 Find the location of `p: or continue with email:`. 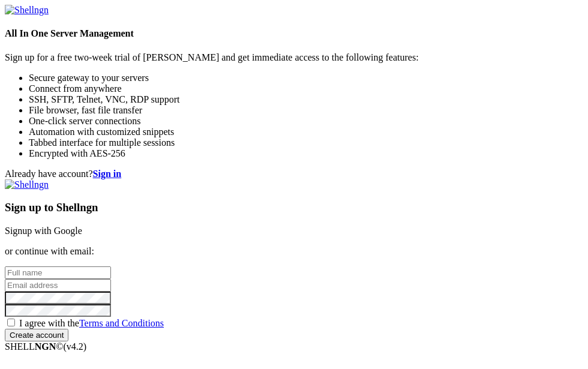

p: or continue with email: is located at coordinates (294, 251).